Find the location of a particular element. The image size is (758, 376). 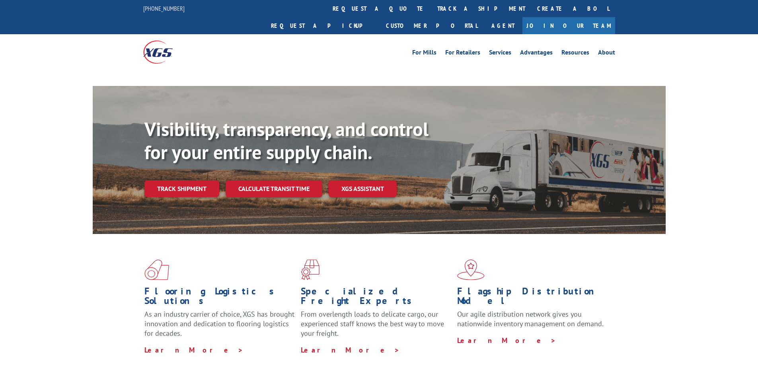

a: For Mills is located at coordinates (424, 54).